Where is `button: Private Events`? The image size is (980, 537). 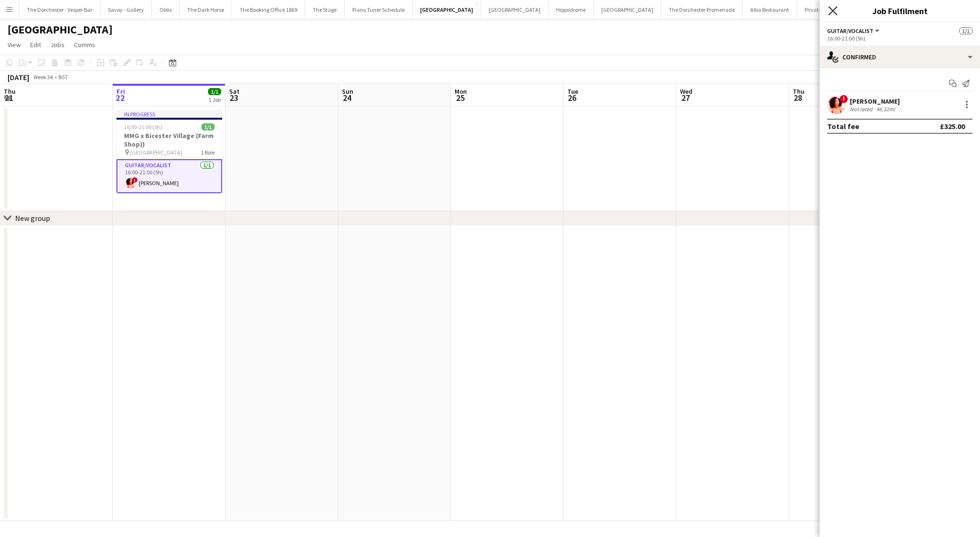
button: Private Events is located at coordinates (822, 9).